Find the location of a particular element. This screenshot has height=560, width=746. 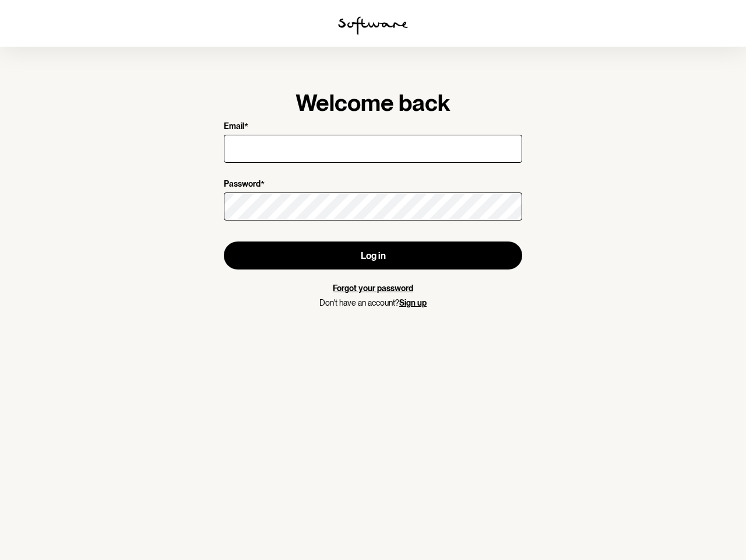

p: Email is located at coordinates (234, 126).